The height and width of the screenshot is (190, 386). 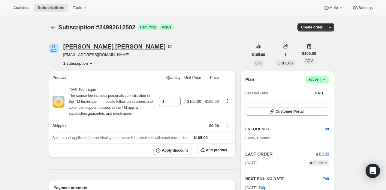 What do you see at coordinates (172, 151) in the screenshot?
I see `button: Apply discount` at bounding box center [172, 151].